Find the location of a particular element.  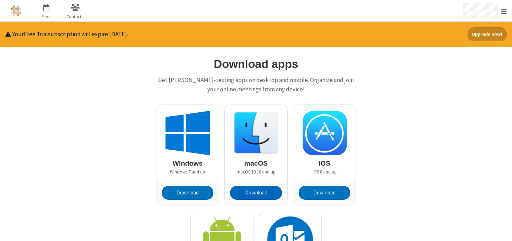

h4: macOS is located at coordinates (256, 163).